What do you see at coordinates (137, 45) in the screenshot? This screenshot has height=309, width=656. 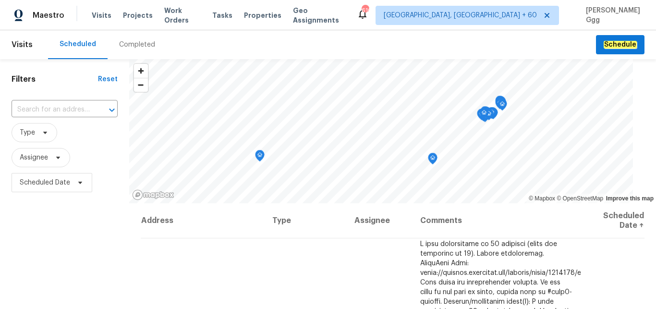 I see `div: Completed` at bounding box center [137, 45].